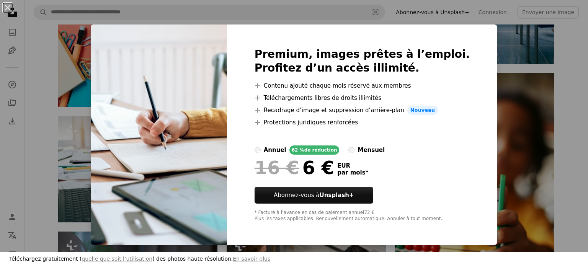 Image resolution: width=588 pixels, height=266 pixels. Describe the element at coordinates (352, 173) in the screenshot. I see `span: par mois *` at that location.